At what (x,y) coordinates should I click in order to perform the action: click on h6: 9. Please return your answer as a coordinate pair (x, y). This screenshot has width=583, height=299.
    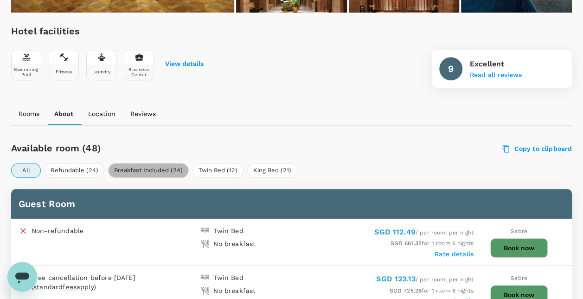
    Looking at the image, I should click on (451, 69).